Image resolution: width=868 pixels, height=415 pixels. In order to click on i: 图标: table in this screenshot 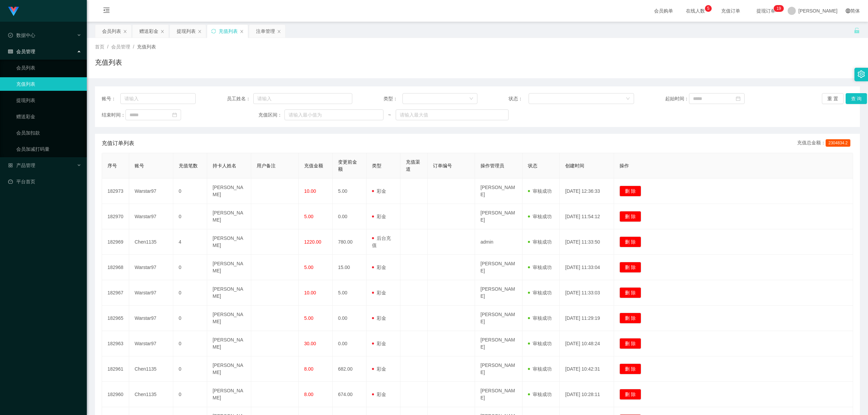, I will do `click(10, 51)`.